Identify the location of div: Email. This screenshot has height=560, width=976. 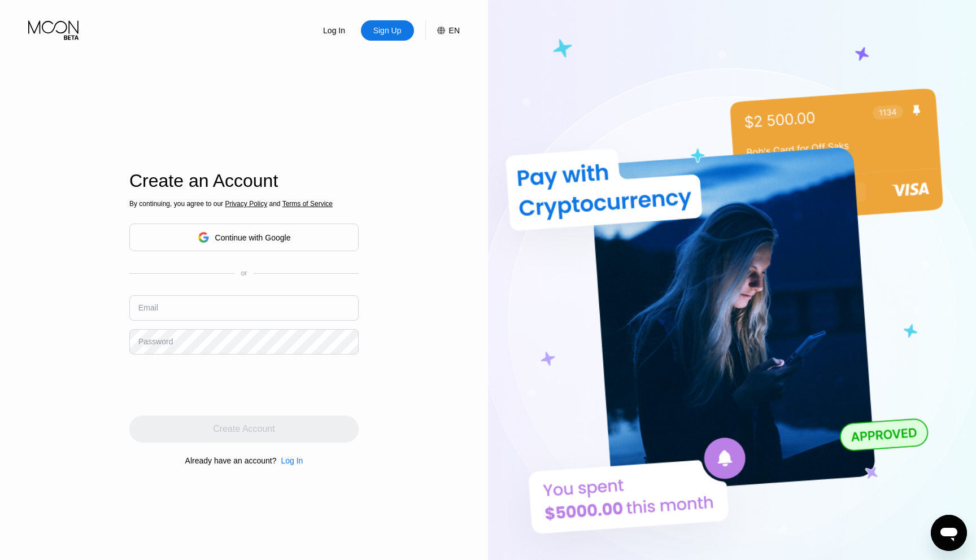
(148, 308).